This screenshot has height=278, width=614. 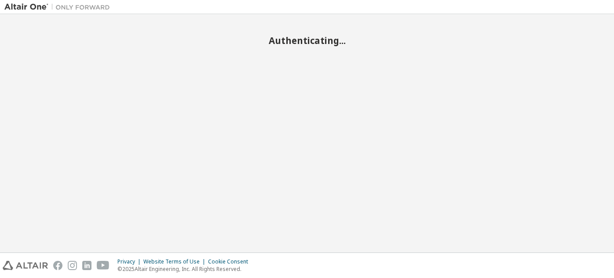 What do you see at coordinates (185, 269) in the screenshot?
I see `p: © 2025 Altair Engineering, Inc. All Rights Reserved.` at bounding box center [185, 269].